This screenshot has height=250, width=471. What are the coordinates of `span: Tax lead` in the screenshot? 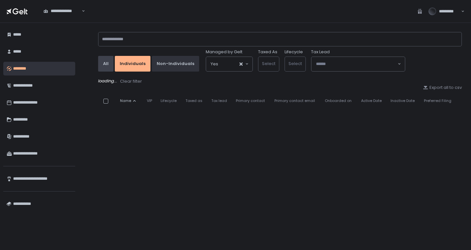 It's located at (219, 101).